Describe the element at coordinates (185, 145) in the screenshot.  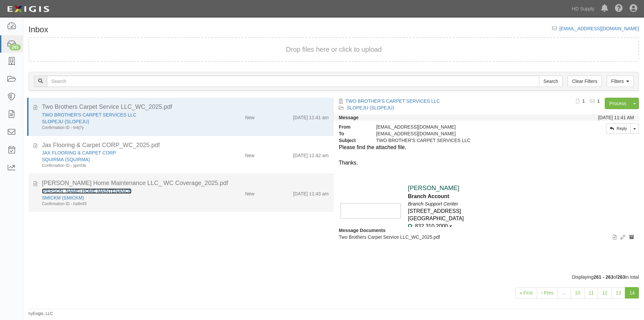
I see `div: Jax Flooring & Carpet CORP_WC_2025.pdf` at that location.